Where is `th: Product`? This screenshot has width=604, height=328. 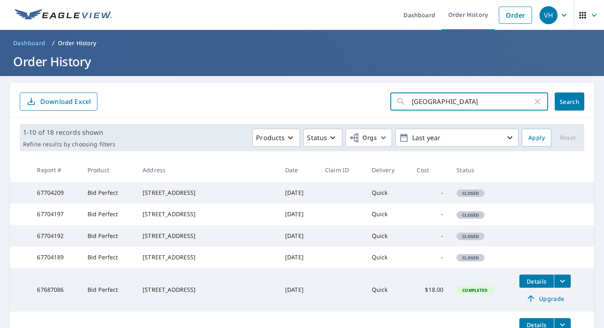
th: Product is located at coordinates (109, 170).